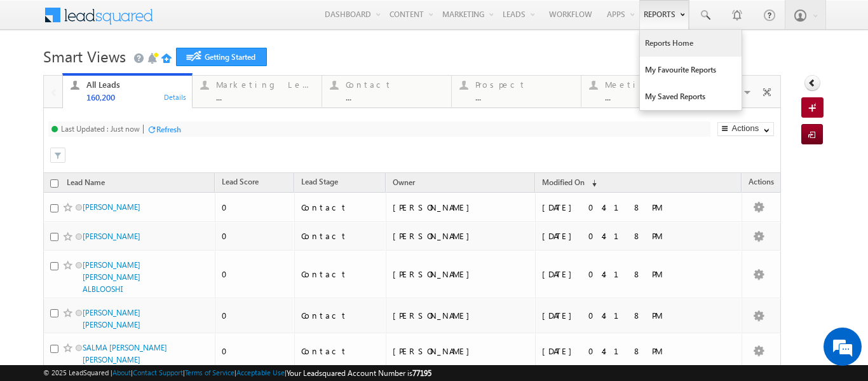 Image resolution: width=868 pixels, height=381 pixels. What do you see at coordinates (761, 183) in the screenshot?
I see `span: Actions` at bounding box center [761, 183].